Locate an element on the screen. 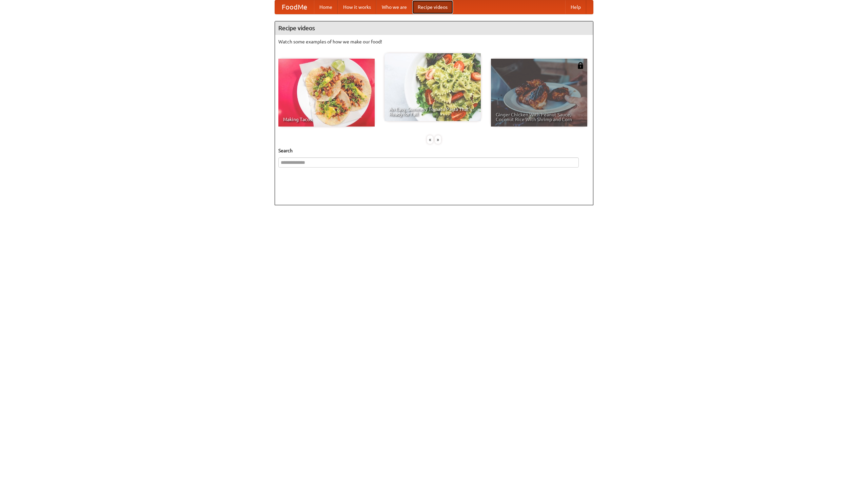 The width and height of the screenshot is (868, 480). a: Help is located at coordinates (576, 7).